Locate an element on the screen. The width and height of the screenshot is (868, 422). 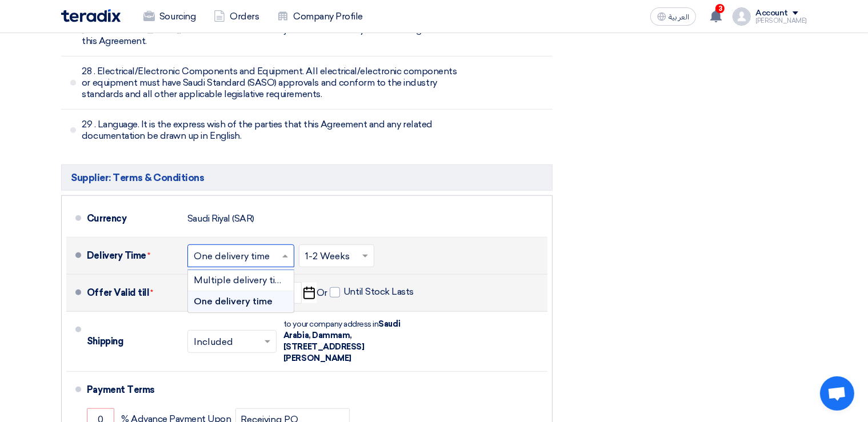
span: 29 . Language. It is the express wish of the parties that this Agreement and any related document... is located at coordinates (269, 131).